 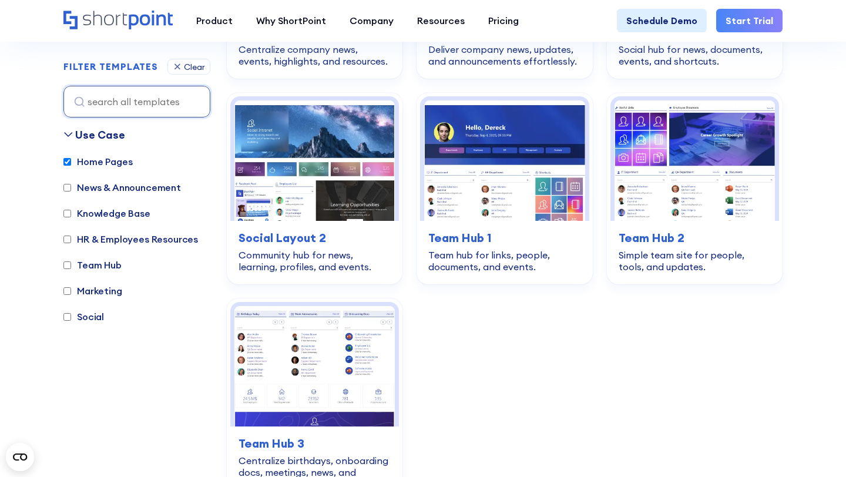 I want to click on a: Pricing, so click(x=504, y=21).